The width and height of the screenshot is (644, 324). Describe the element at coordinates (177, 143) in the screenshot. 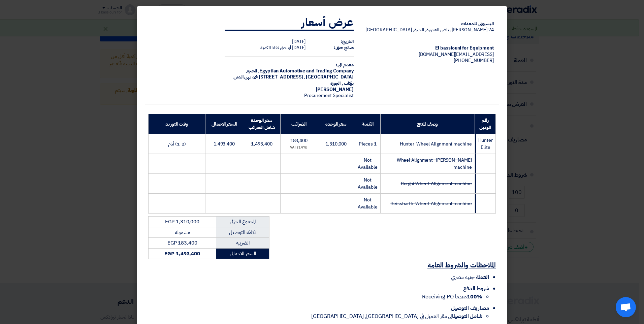

I see `span: (1-2) أيام` at that location.